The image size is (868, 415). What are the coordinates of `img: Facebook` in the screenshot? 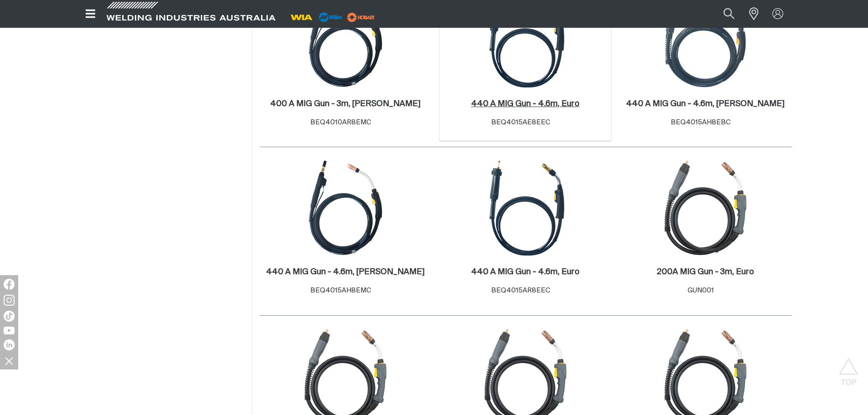 It's located at (9, 284).